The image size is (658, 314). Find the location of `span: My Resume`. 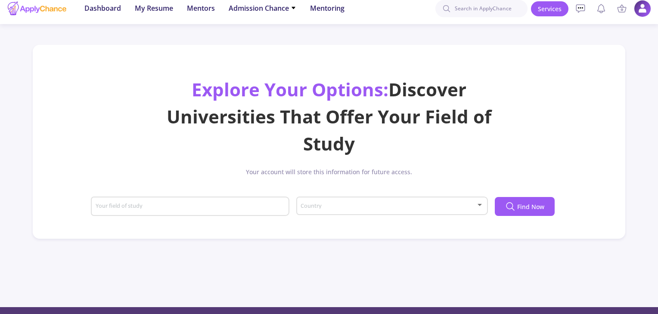

span: My Resume is located at coordinates (154, 8).